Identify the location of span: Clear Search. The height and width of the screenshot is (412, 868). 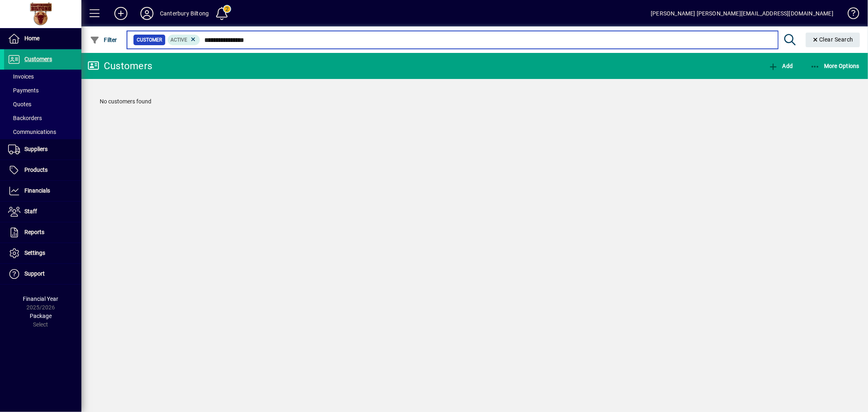
(833, 40).